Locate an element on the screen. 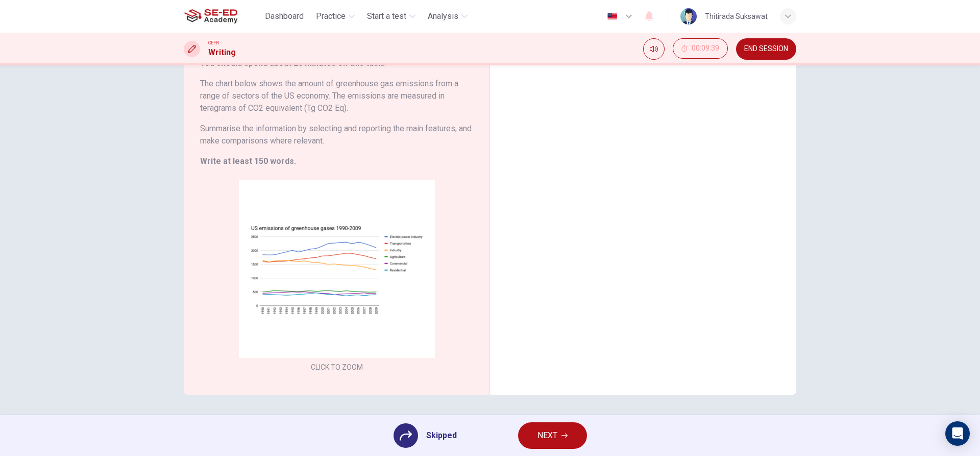 This screenshot has width=980, height=456. div: Open Intercom Messenger is located at coordinates (958, 434).